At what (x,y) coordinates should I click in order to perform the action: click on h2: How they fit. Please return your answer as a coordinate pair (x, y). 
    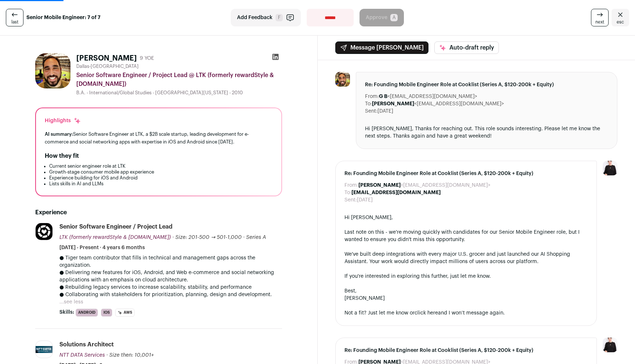
    Looking at the image, I should click on (61, 156).